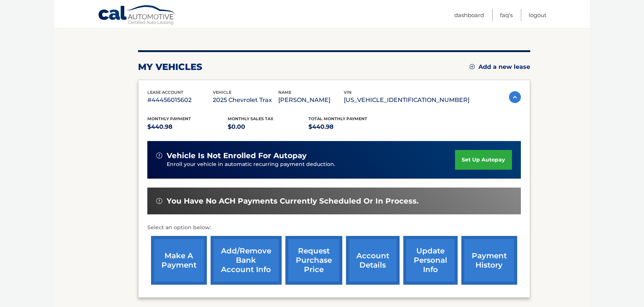  What do you see at coordinates (430, 260) in the screenshot?
I see `a: update personal info` at bounding box center [430, 260].